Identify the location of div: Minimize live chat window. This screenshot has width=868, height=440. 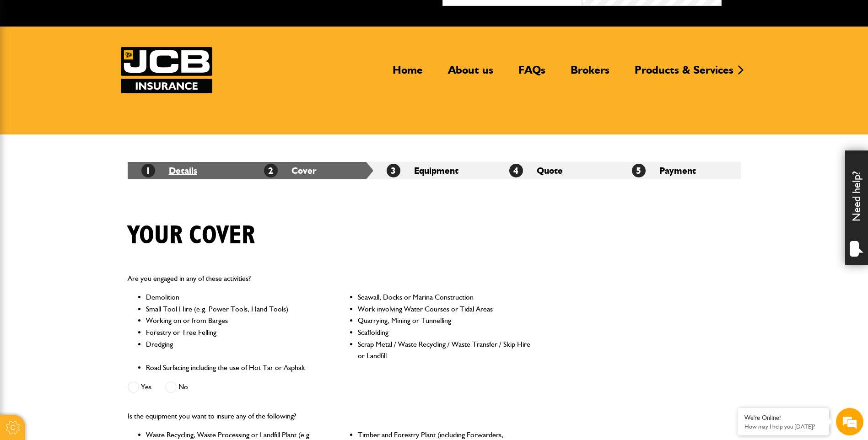
(161, 15).